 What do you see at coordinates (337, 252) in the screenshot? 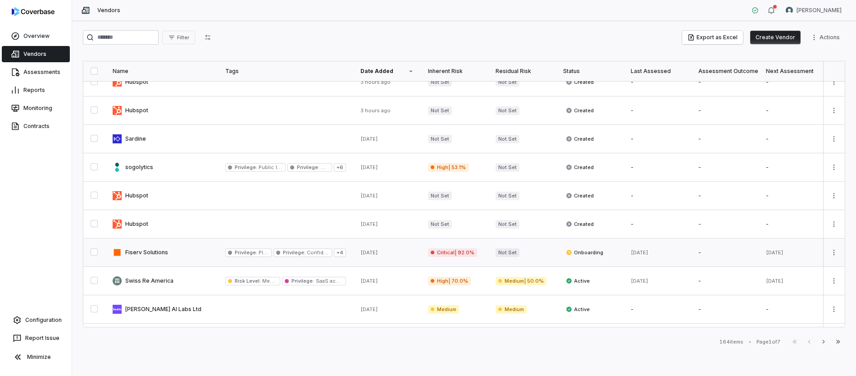
I see `span: Confidential Internal Data` at bounding box center [337, 252].